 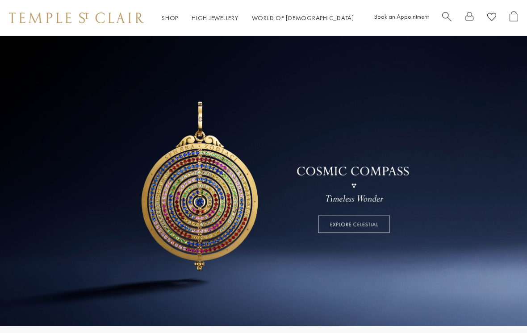 I want to click on a: High JewelleryHigh Jewellery, so click(x=215, y=18).